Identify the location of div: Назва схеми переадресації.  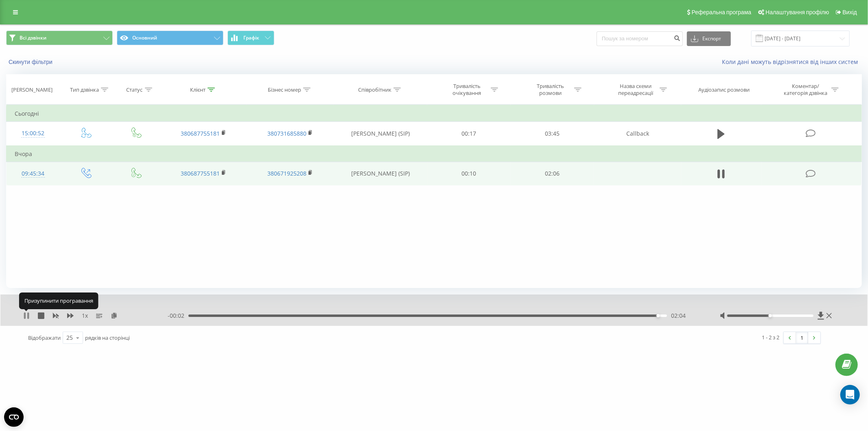
(635, 90).